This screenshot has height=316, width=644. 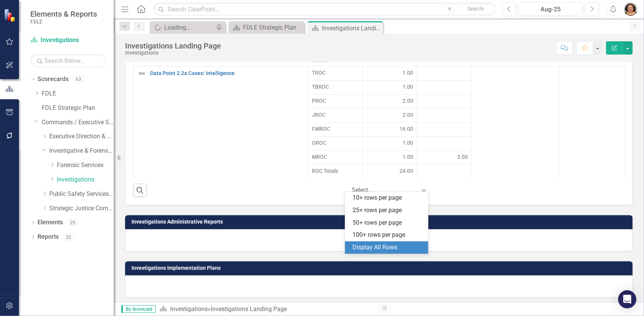 What do you see at coordinates (73, 222) in the screenshot?
I see `div: 25` at bounding box center [73, 222].